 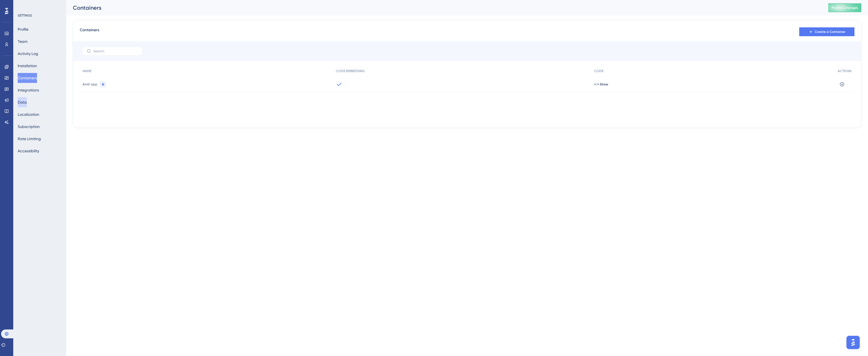 I want to click on button: Team, so click(x=23, y=42).